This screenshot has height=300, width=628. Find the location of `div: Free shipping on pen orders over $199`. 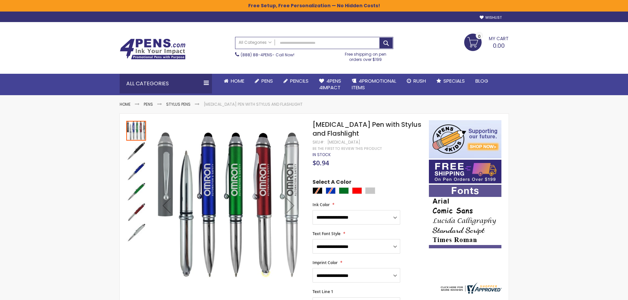

div: Free shipping on pen orders over $199 is located at coordinates (366, 56).